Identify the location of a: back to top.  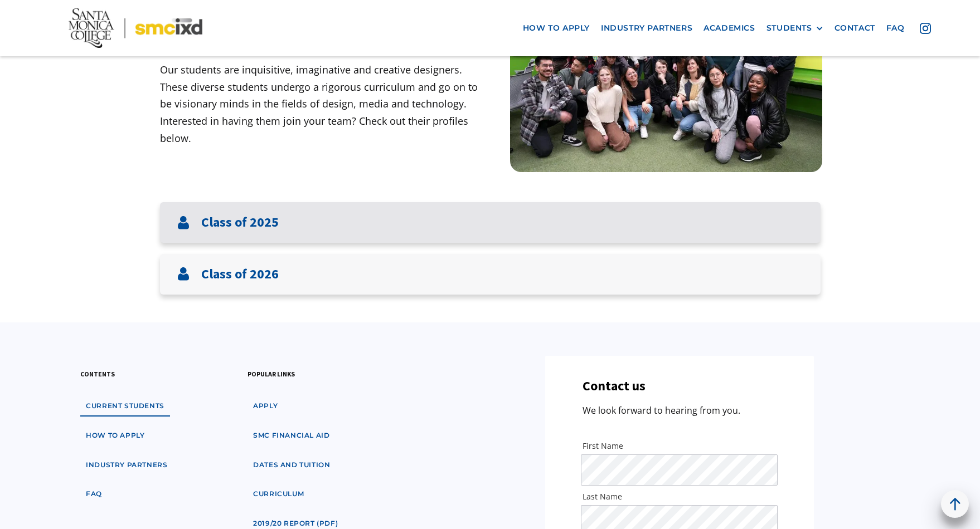
(955, 504).